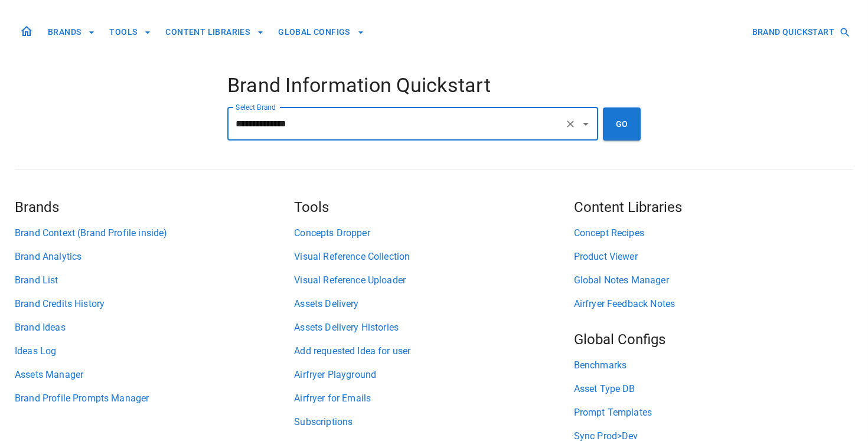 The height and width of the screenshot is (441, 868). What do you see at coordinates (154, 207) in the screenshot?
I see `h5: Brands` at bounding box center [154, 207].